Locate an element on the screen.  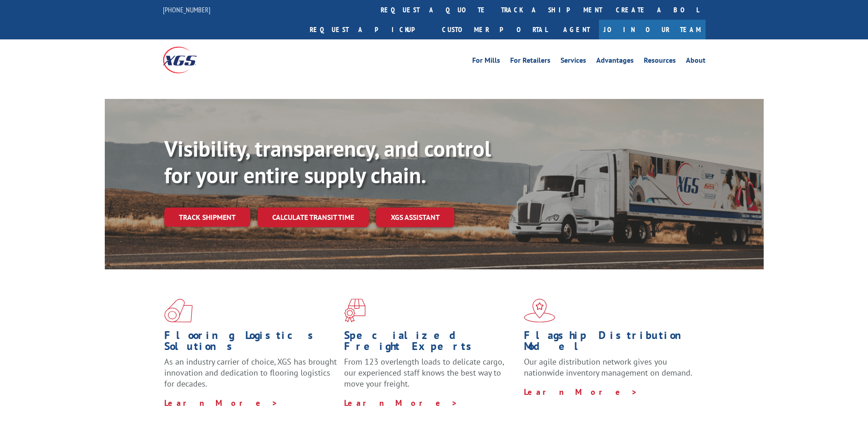
a: Join Our Team is located at coordinates (652, 29).